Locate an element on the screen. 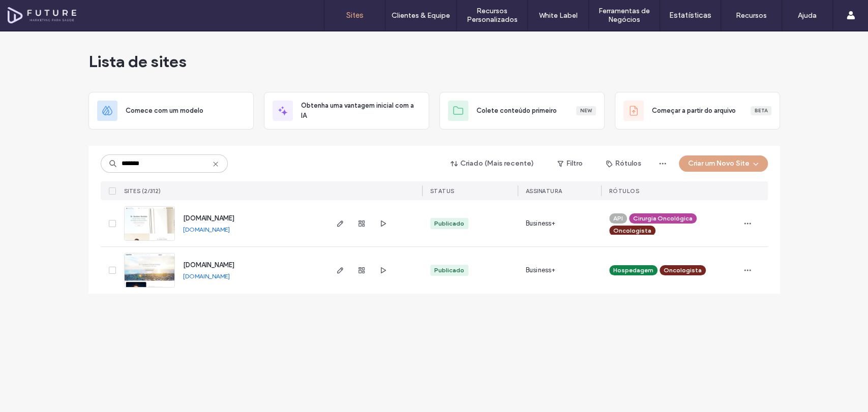 Image resolution: width=868 pixels, height=412 pixels. span: Comece com um modelo is located at coordinates (164, 111).